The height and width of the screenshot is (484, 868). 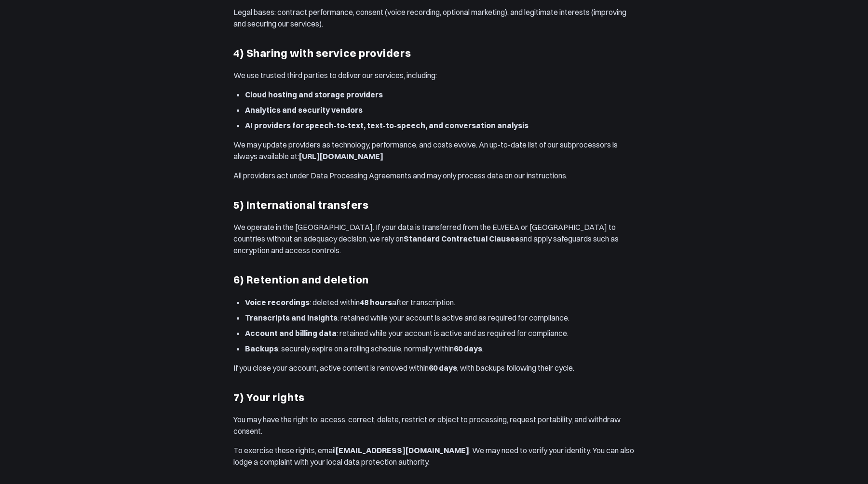 What do you see at coordinates (291, 318) in the screenshot?
I see `strong: Transcripts and insights` at bounding box center [291, 318].